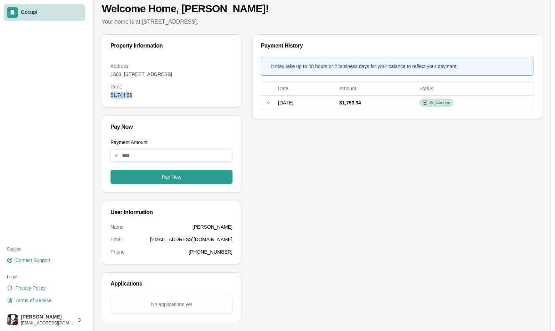 This screenshot has width=555, height=331. What do you see at coordinates (30, 288) in the screenshot?
I see `span: Privacy Policy` at bounding box center [30, 288].